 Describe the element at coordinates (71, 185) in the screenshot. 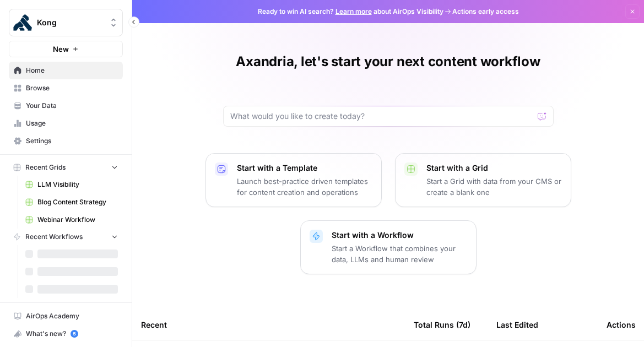

I see `a: LLM Visibility` at that location.